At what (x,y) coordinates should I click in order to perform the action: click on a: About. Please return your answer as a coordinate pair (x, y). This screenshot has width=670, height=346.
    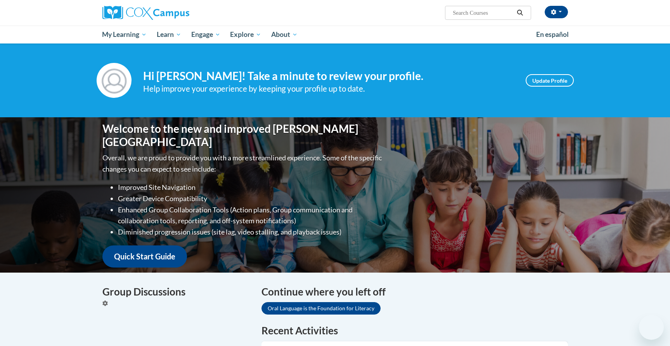
    Looking at the image, I should click on (284, 35).